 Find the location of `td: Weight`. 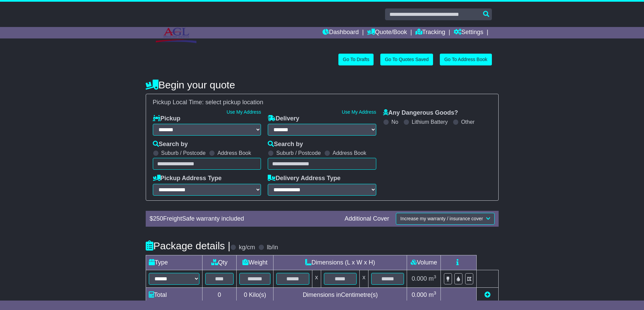

td: Weight is located at coordinates (255, 263).